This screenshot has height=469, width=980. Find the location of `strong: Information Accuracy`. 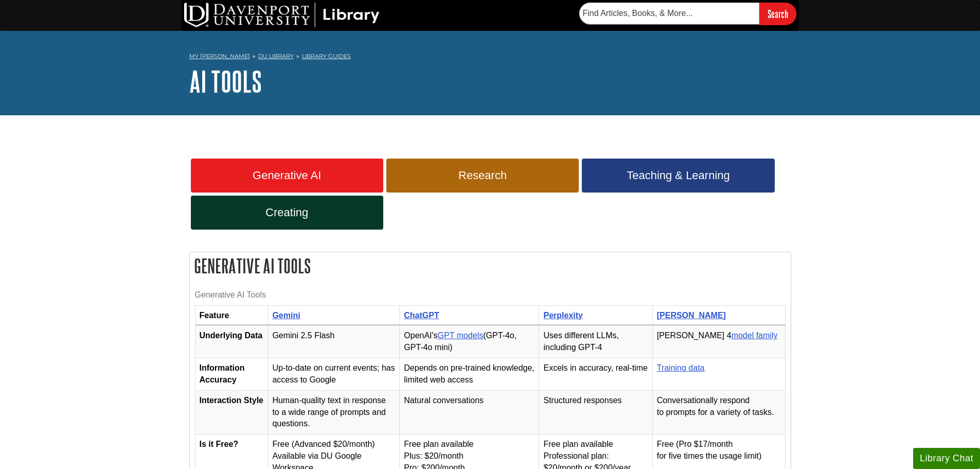

strong: Information Accuracy is located at coordinates (222, 374).